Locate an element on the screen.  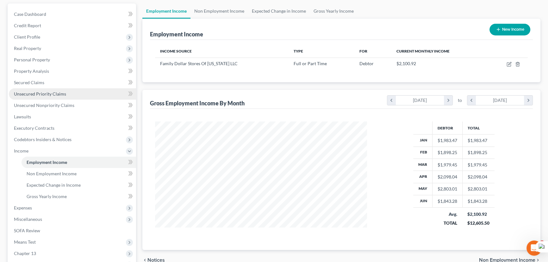
span: Real Property is located at coordinates (28, 48).